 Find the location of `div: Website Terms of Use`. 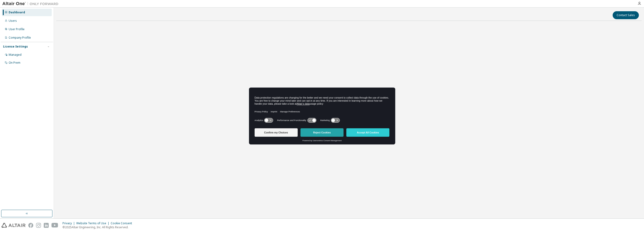

div: Website Terms of Use is located at coordinates (93, 224).